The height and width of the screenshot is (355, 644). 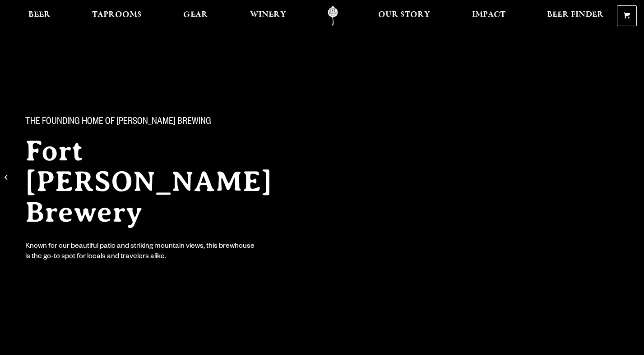 I want to click on a: Winery, so click(x=268, y=16).